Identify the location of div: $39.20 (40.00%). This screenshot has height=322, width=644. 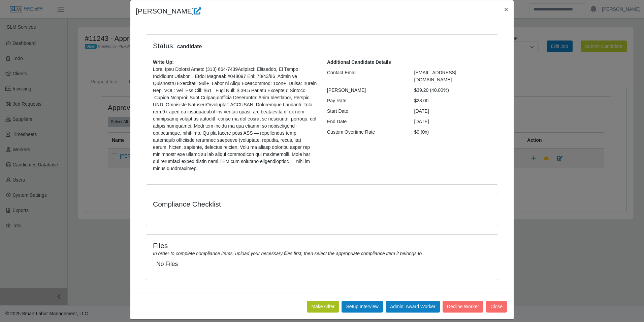
(453, 90).